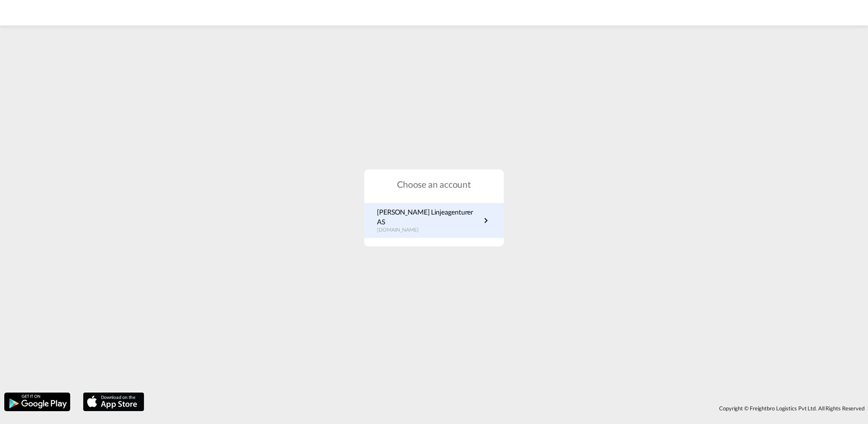 This screenshot has width=868, height=424. I want to click on img: google.png, so click(37, 402).